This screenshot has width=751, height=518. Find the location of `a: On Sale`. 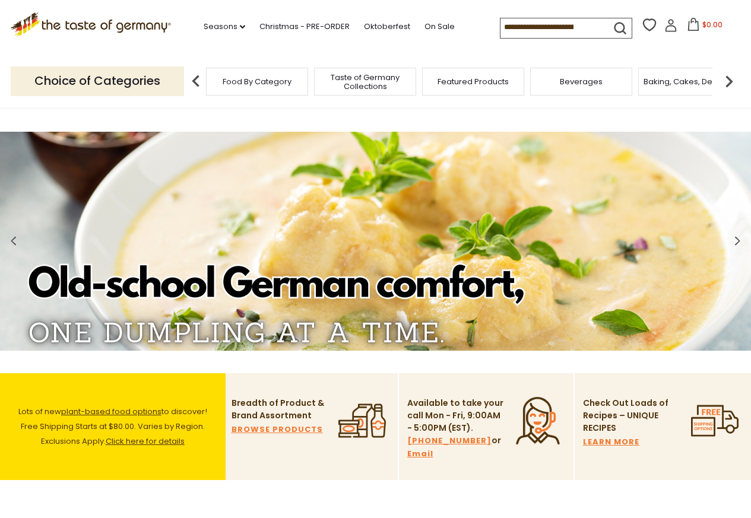

a: On Sale is located at coordinates (439, 27).